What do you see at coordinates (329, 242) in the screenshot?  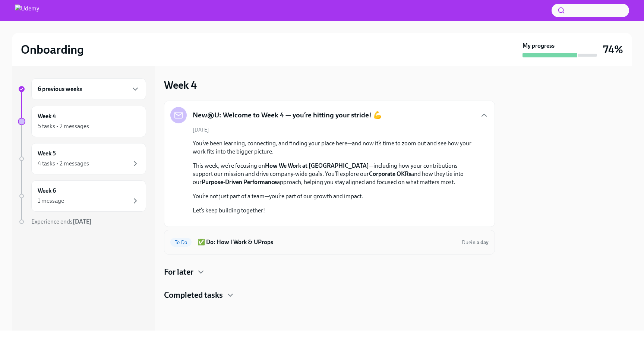 I see `a: To Do✅ Do: How I Work & UPropsDuein a day` at bounding box center [329, 242].